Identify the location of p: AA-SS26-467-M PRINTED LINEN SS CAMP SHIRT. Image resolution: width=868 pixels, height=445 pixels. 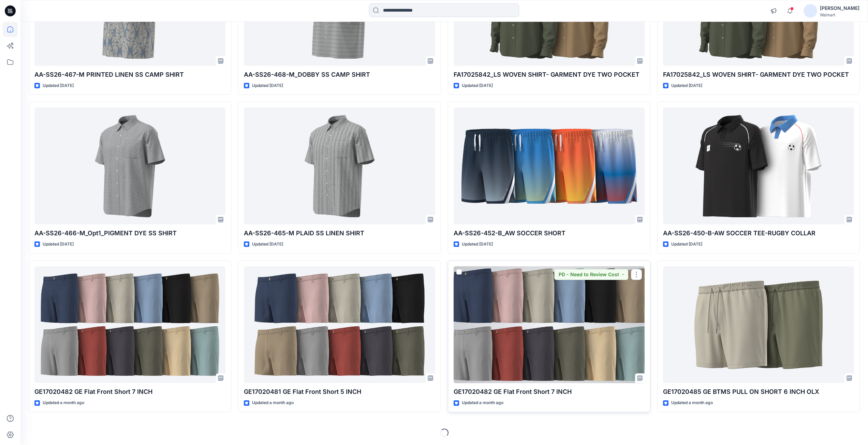
(130, 74).